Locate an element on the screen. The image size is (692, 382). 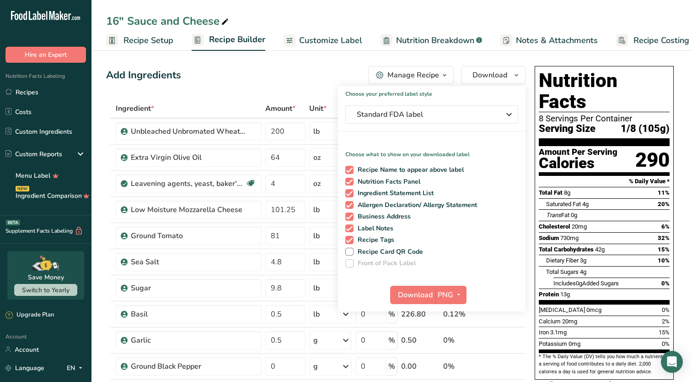
div: Ground Black Pepper is located at coordinates (188, 366).